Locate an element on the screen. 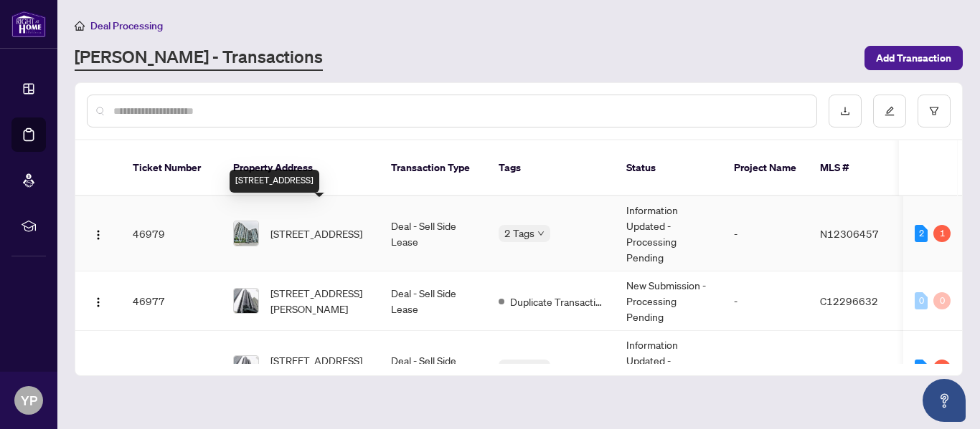 This screenshot has height=429, width=980. span: N12306457 is located at coordinates (850, 233).